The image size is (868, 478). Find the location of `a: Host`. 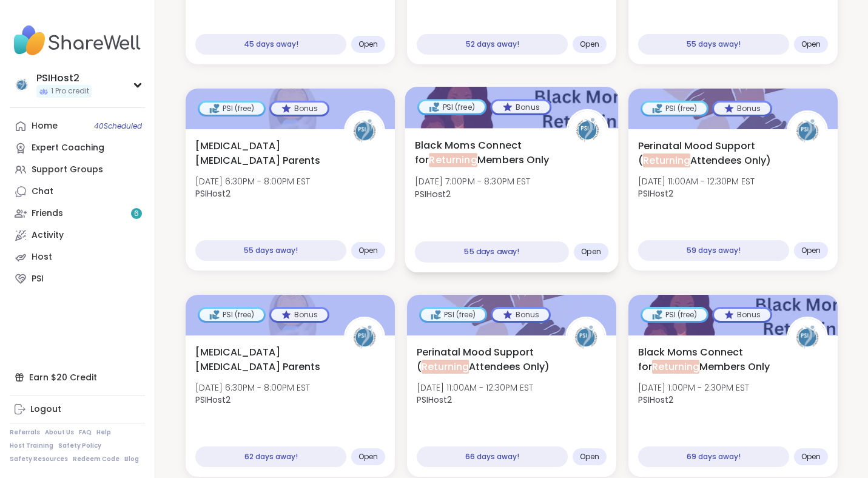

a: Host is located at coordinates (77, 257).